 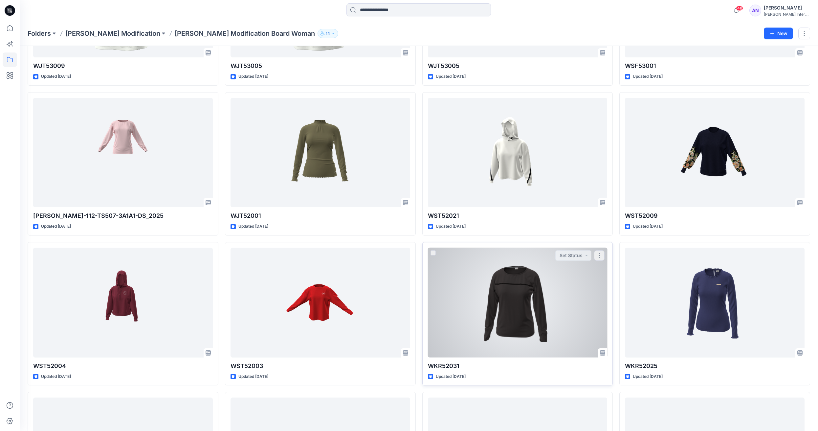 I want to click on p: Folders, so click(x=39, y=33).